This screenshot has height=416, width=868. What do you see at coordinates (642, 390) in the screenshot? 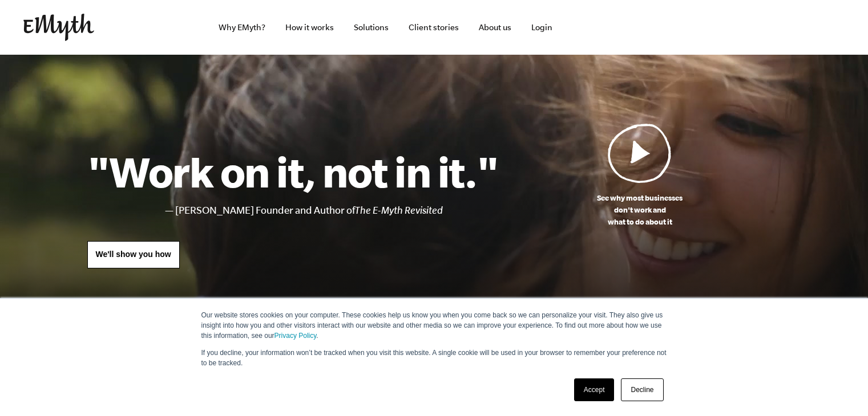
I see `a: Decline` at bounding box center [642, 390].